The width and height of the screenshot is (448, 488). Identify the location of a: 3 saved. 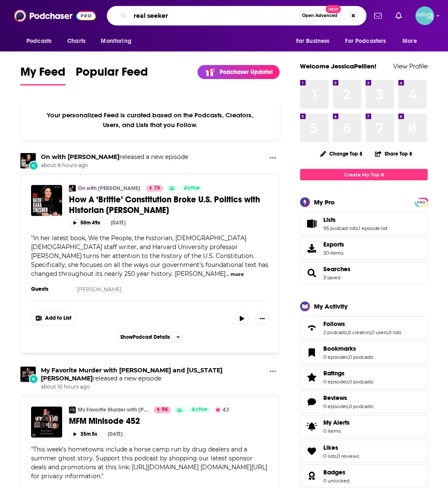
(332, 277).